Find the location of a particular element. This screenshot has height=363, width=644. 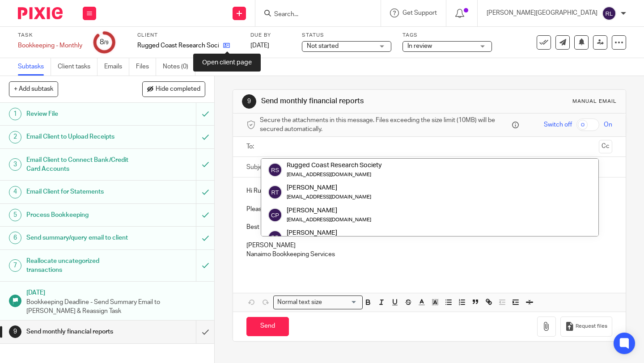

span: Not started is located at coordinates (322, 46).